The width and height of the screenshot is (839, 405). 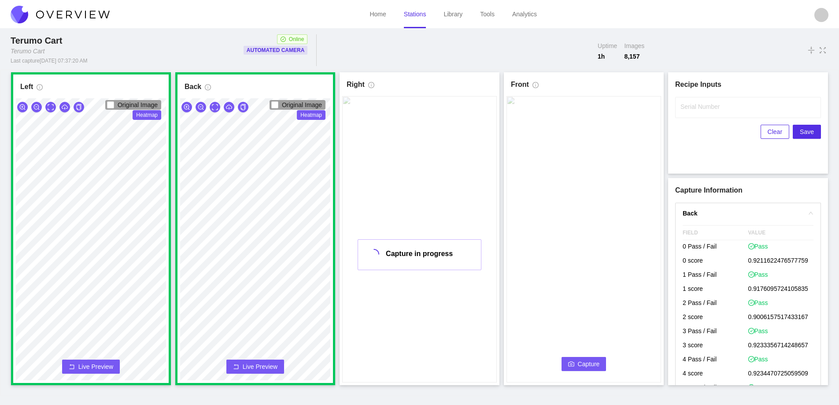 What do you see at coordinates (634, 56) in the screenshot?
I see `span: 8,157` at bounding box center [634, 56].